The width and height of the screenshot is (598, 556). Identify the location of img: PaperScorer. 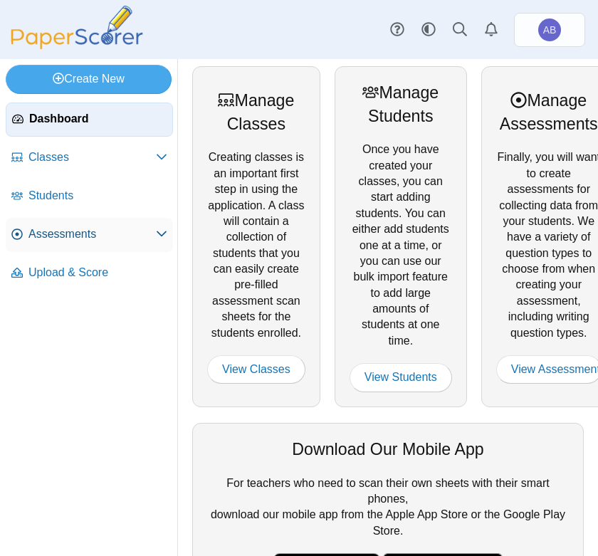
(77, 27).